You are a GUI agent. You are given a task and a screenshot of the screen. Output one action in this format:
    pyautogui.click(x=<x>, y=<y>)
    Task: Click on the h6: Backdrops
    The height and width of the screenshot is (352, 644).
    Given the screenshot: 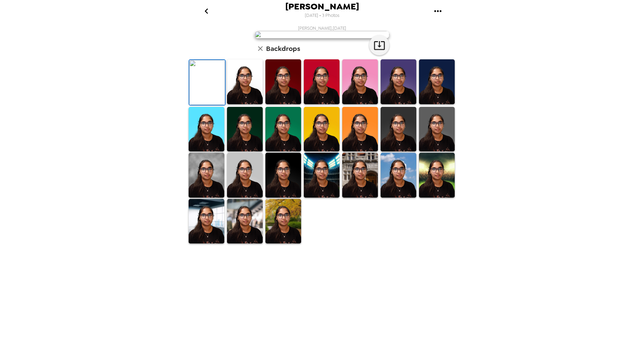 What is the action you would take?
    pyautogui.click(x=283, y=48)
    